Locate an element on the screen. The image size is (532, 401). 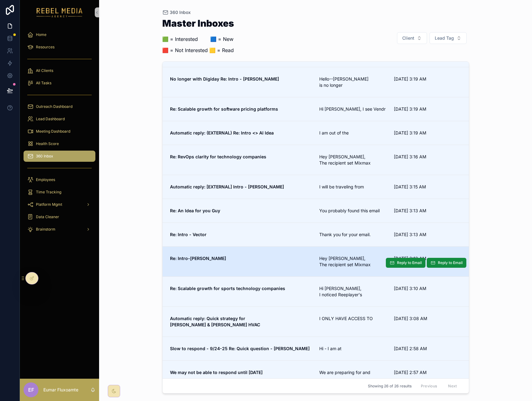
strong: Re: RevOps clarity for technology companies is located at coordinates (218, 156).